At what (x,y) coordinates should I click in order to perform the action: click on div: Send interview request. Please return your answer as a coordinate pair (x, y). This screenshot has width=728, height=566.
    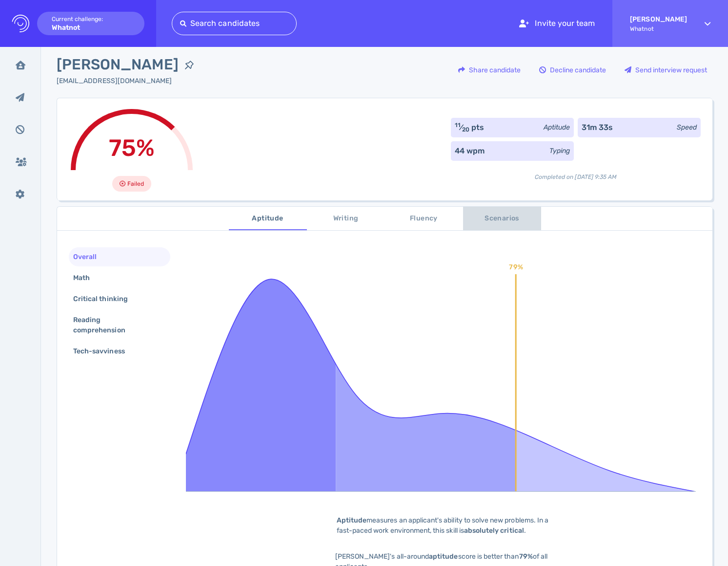
    Looking at the image, I should click on (665, 70).